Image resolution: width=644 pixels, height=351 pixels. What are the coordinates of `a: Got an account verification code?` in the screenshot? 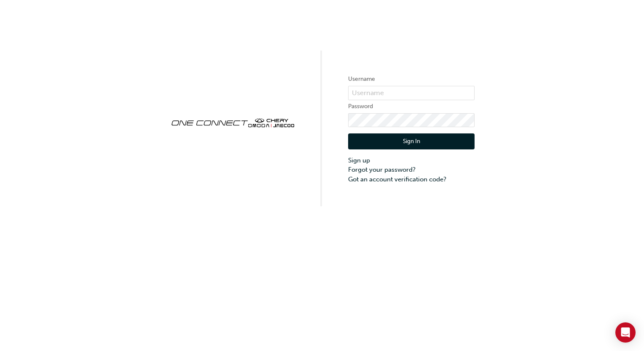 It's located at (411, 179).